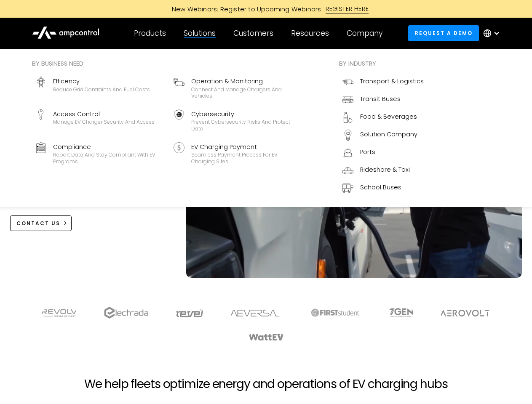  What do you see at coordinates (391, 81) in the screenshot?
I see `div: Transport & Logistics` at bounding box center [391, 81].